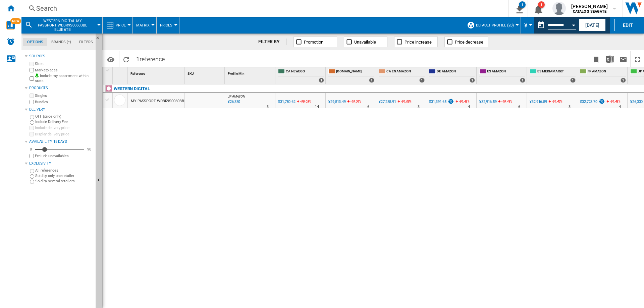  I want to click on button: Price decrease, so click(466, 42).